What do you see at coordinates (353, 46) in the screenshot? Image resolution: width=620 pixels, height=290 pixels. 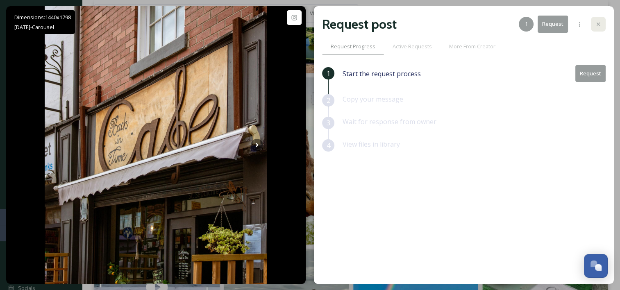 I see `span: Request Progress` at bounding box center [353, 46].